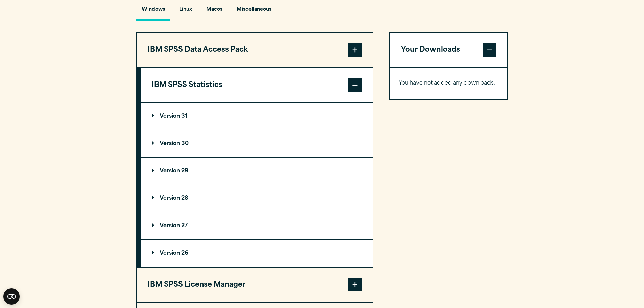 This screenshot has width=644, height=308. What do you see at coordinates (448, 50) in the screenshot?
I see `button: Your Downloads` at bounding box center [448, 50].